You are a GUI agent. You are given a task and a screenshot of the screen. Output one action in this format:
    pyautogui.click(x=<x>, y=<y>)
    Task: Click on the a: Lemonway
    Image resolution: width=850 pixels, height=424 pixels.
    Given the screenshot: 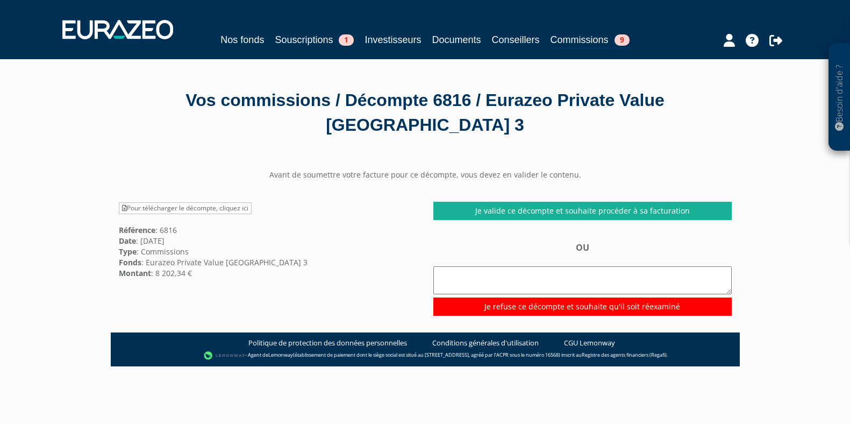 What is the action you would take?
    pyautogui.click(x=281, y=354)
    